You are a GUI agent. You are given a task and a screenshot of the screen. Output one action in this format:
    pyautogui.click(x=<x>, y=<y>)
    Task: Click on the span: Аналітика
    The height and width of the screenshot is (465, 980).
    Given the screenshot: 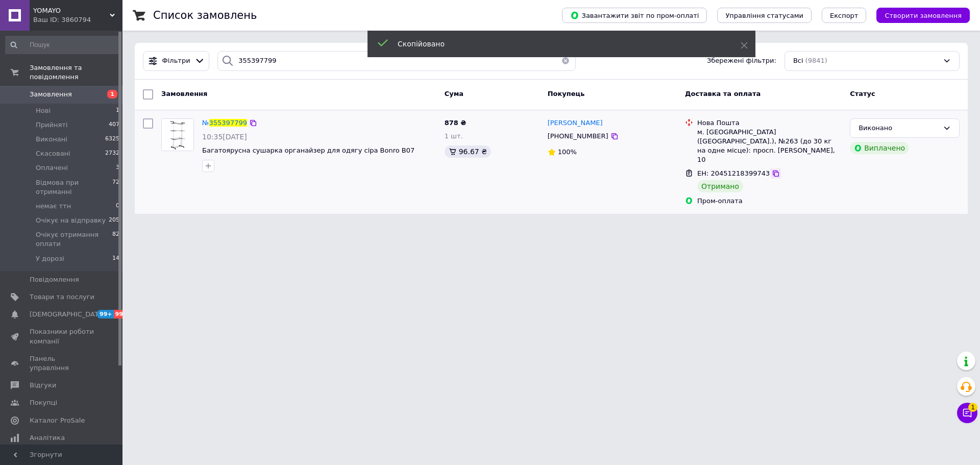 What is the action you would take?
    pyautogui.click(x=47, y=438)
    